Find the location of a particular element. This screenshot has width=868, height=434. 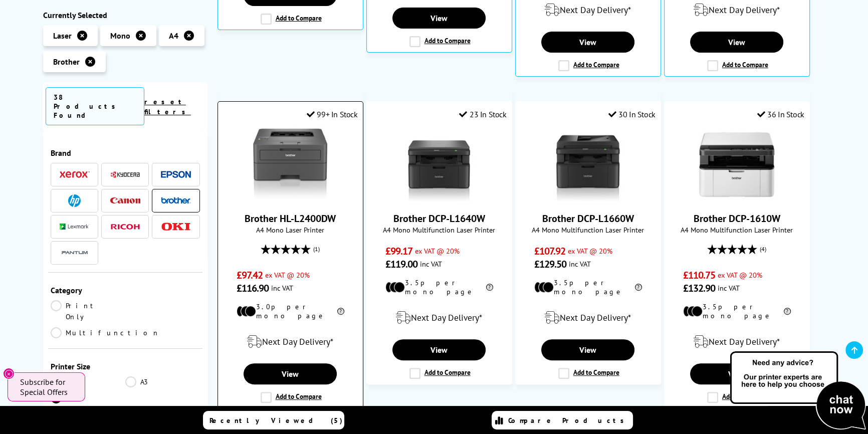

span: (1) is located at coordinates (316, 249).